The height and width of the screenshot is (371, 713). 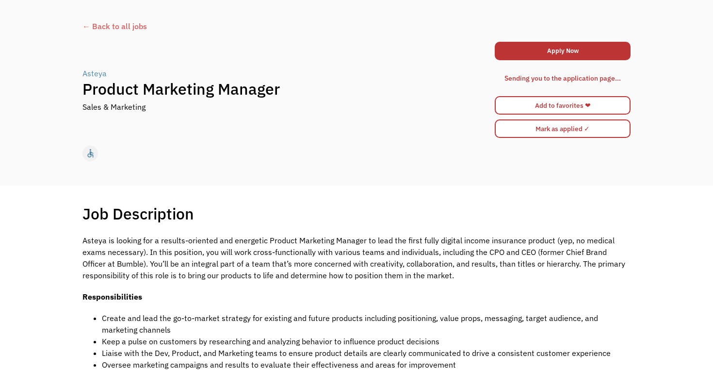 What do you see at coordinates (112, 296) in the screenshot?
I see `strong: Responsibilities` at bounding box center [112, 296].